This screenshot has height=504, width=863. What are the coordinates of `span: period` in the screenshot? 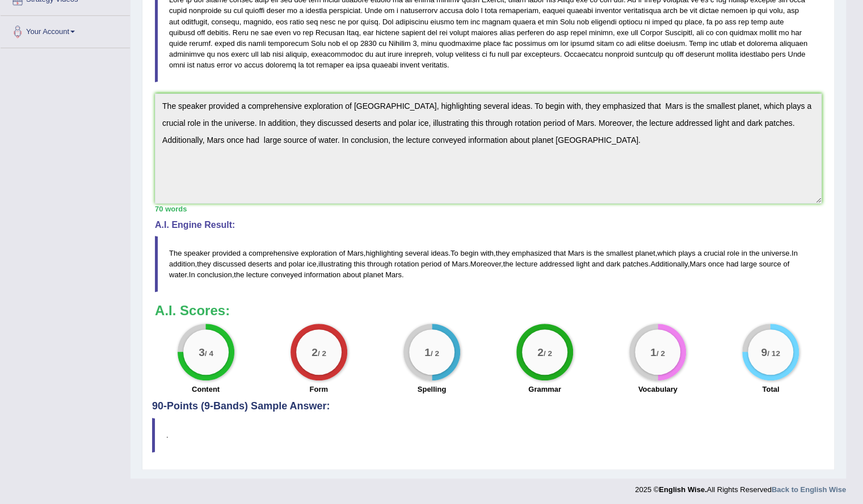 It's located at (431, 264).